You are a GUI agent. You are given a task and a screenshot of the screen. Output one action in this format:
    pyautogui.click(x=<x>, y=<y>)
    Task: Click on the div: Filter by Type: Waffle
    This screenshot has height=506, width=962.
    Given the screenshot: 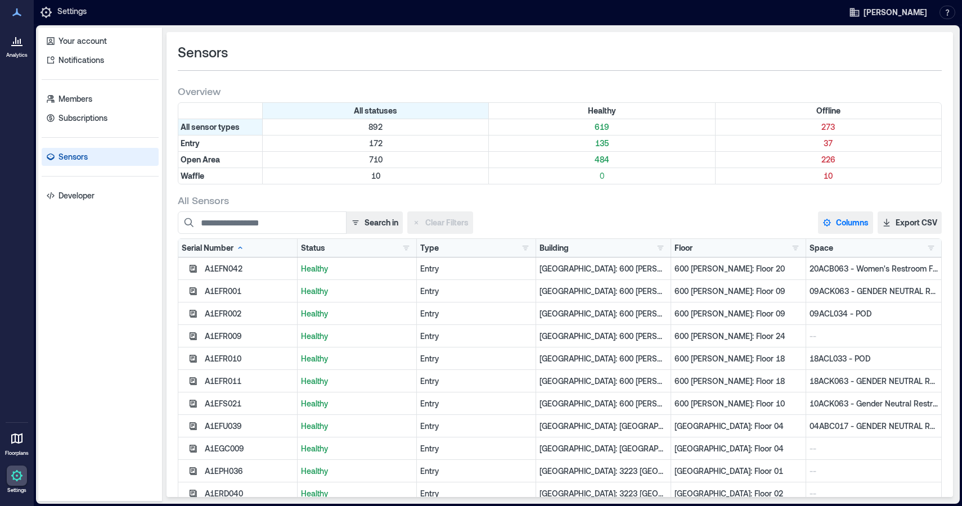 What is the action you would take?
    pyautogui.click(x=220, y=176)
    